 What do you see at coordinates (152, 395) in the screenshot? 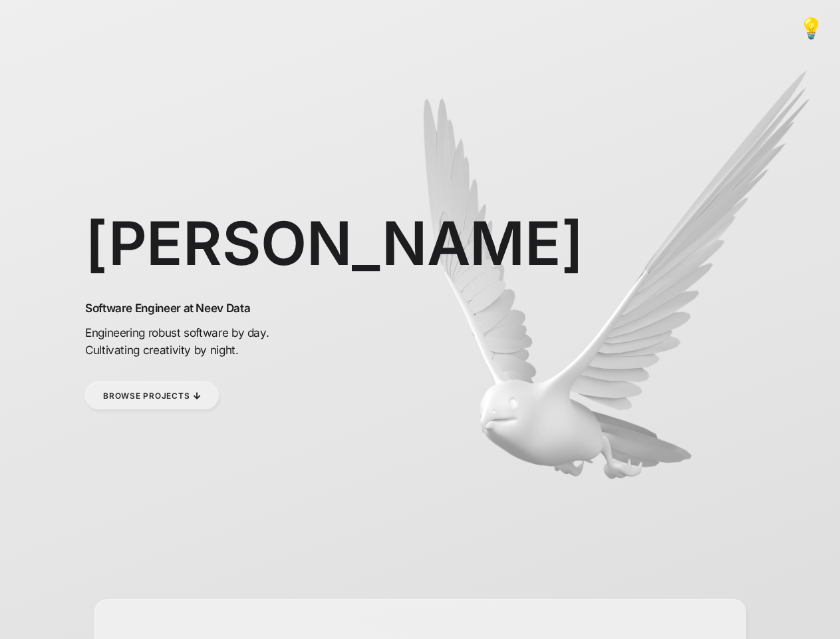
I see `a: Browse Projects` at bounding box center [152, 395].